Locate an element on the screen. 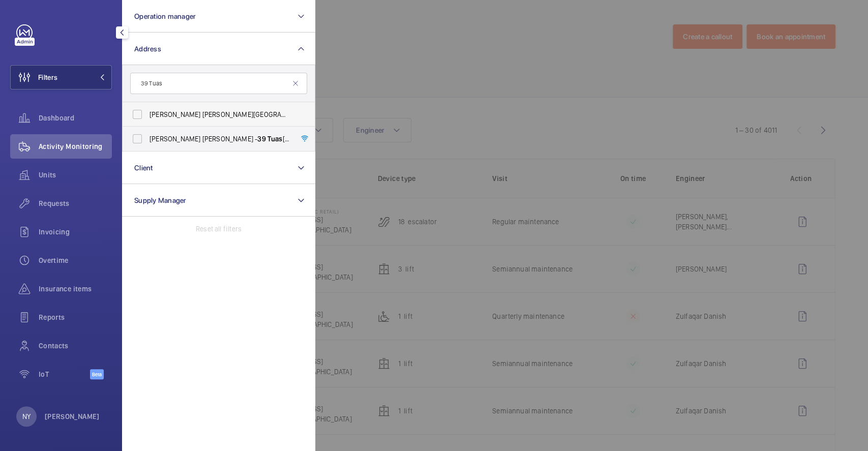 Image resolution: width=868 pixels, height=451 pixels. span: Requests is located at coordinates (75, 203).